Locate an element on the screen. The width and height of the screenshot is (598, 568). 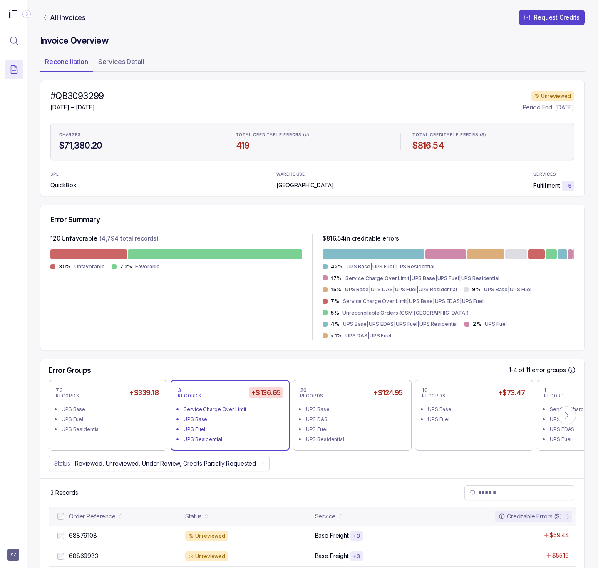
h5: +$73.47 is located at coordinates (511, 393).